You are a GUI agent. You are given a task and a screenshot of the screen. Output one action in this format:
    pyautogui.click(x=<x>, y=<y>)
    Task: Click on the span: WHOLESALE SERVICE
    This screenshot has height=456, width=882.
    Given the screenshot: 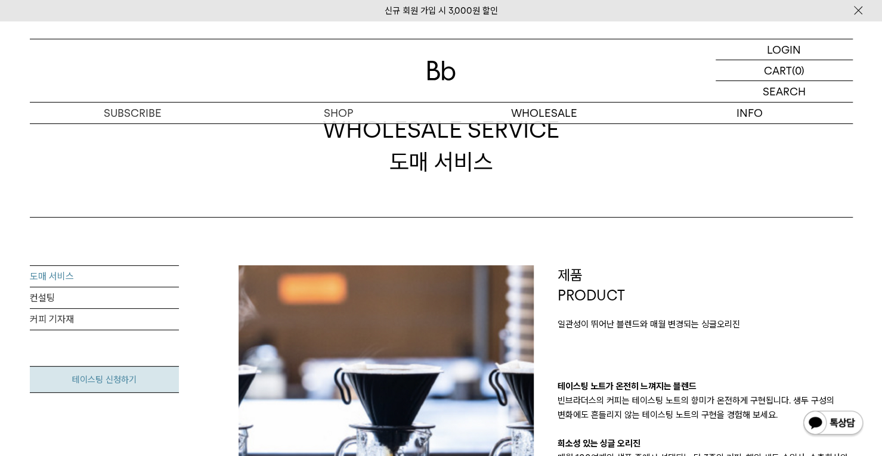 What is the action you would take?
    pyautogui.click(x=441, y=129)
    